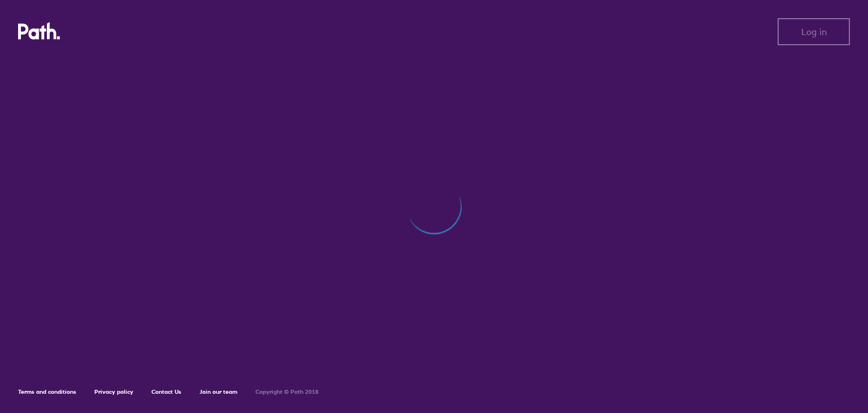 This screenshot has width=868, height=413. What do you see at coordinates (814, 32) in the screenshot?
I see `button: Log in` at bounding box center [814, 32].